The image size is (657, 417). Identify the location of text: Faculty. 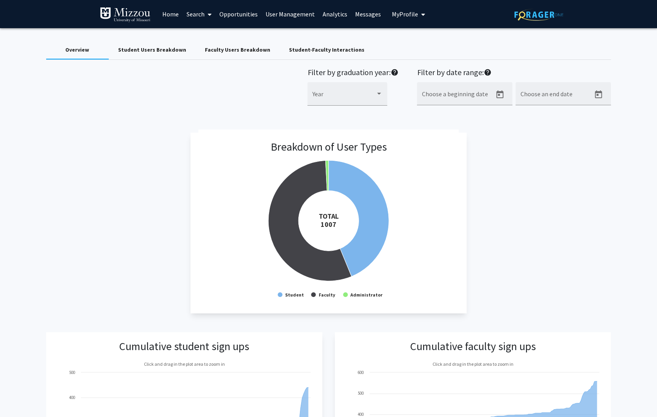
(327, 295).